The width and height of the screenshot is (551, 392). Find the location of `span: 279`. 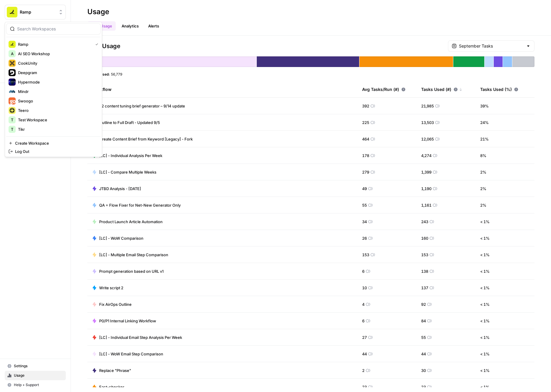

span: 279 is located at coordinates (366, 172).